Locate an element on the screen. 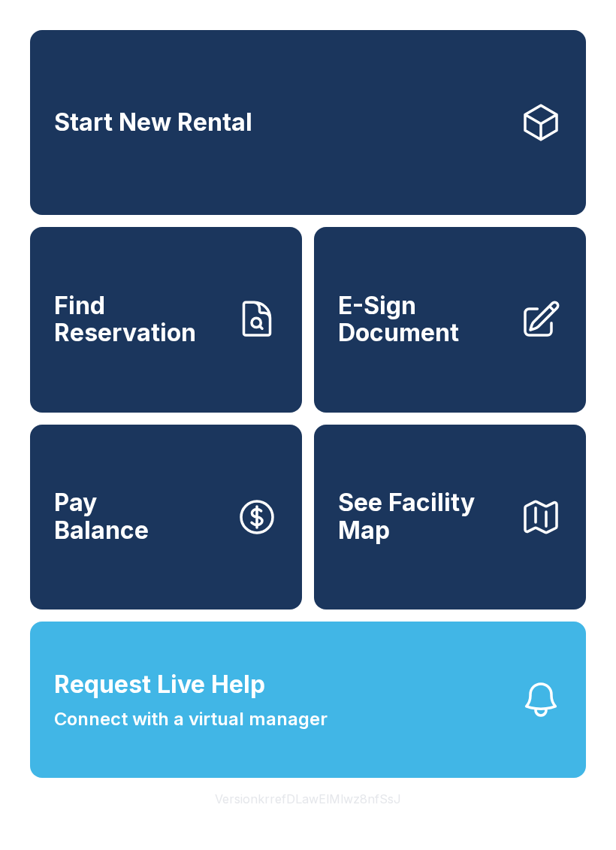 Image resolution: width=616 pixels, height=850 pixels. span: Pay Balance is located at coordinates (101, 516).